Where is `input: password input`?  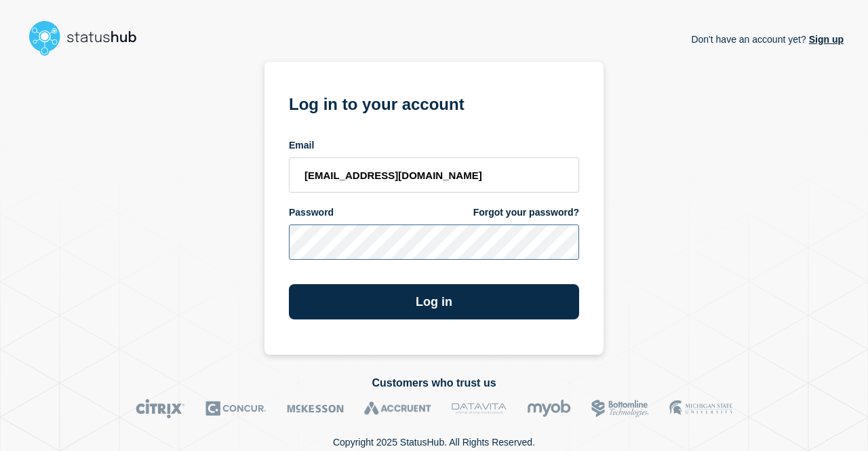
input: password input is located at coordinates (434, 242).